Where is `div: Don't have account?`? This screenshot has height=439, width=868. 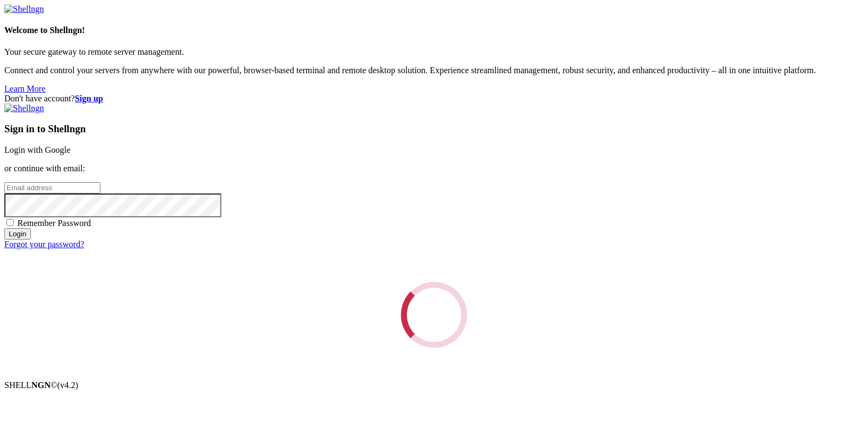 div: Don't have account? is located at coordinates (434, 98).